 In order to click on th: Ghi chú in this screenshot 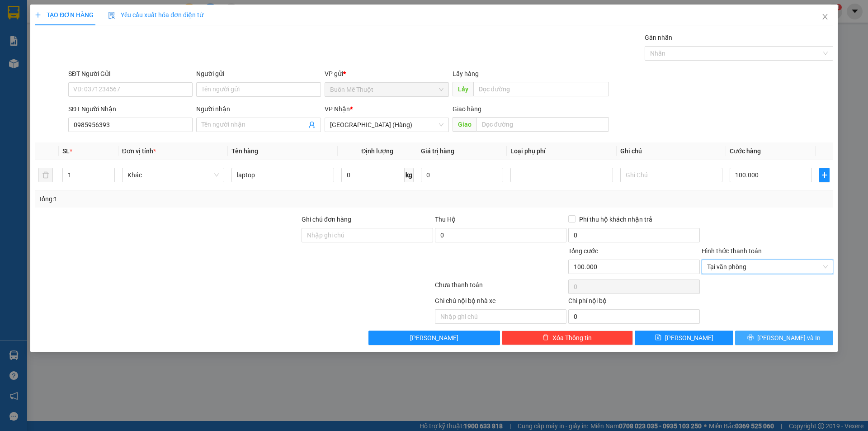, I will do `click(671, 151)`.